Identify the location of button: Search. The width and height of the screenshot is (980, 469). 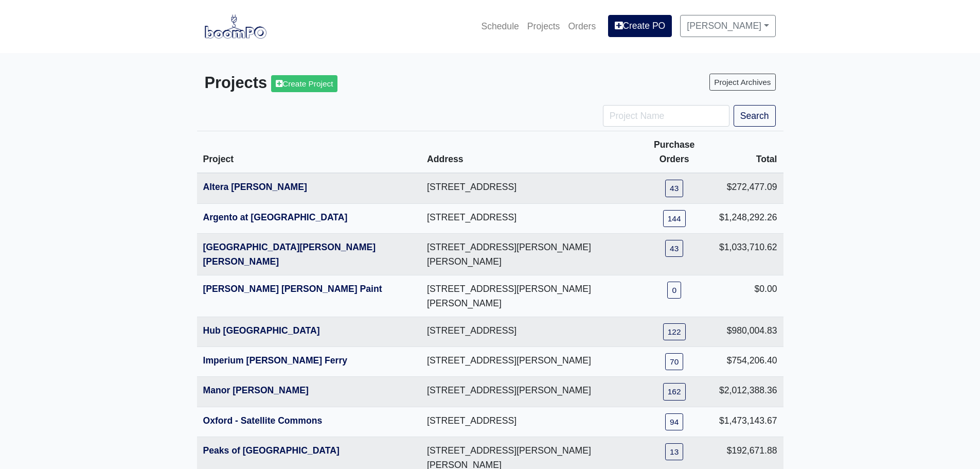
(755, 116).